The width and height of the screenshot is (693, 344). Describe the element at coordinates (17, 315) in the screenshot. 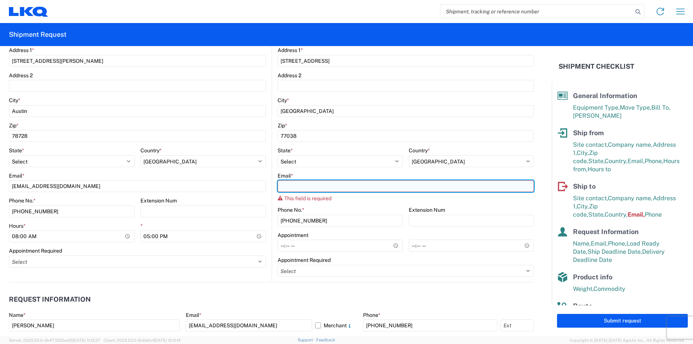

I see `label: Name` at that location.